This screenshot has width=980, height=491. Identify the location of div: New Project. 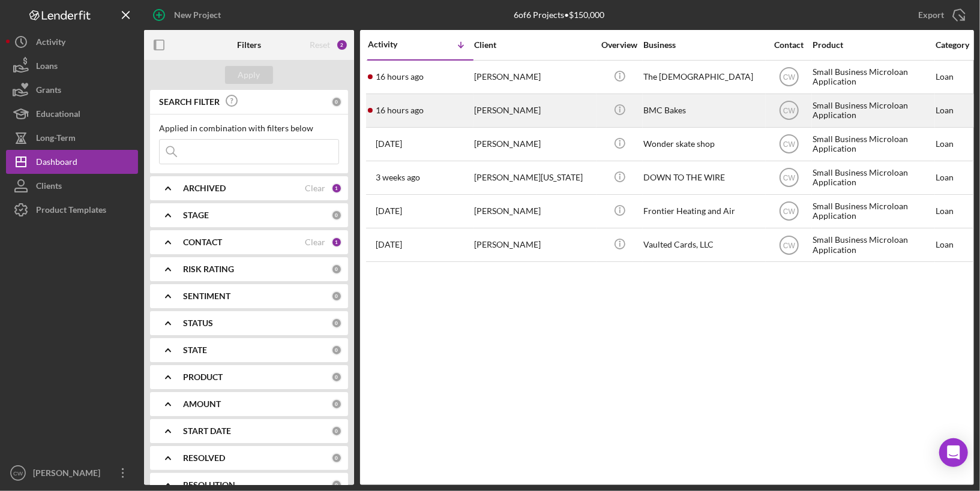
(198, 15).